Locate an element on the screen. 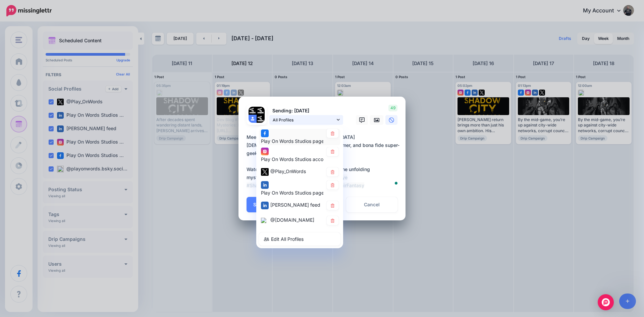 Image resolution: width=644 pixels, height=317 pixels. img: 333272921_509811291330326_6770540540125790089_n-bsa152934.jpg is located at coordinates (253, 111).